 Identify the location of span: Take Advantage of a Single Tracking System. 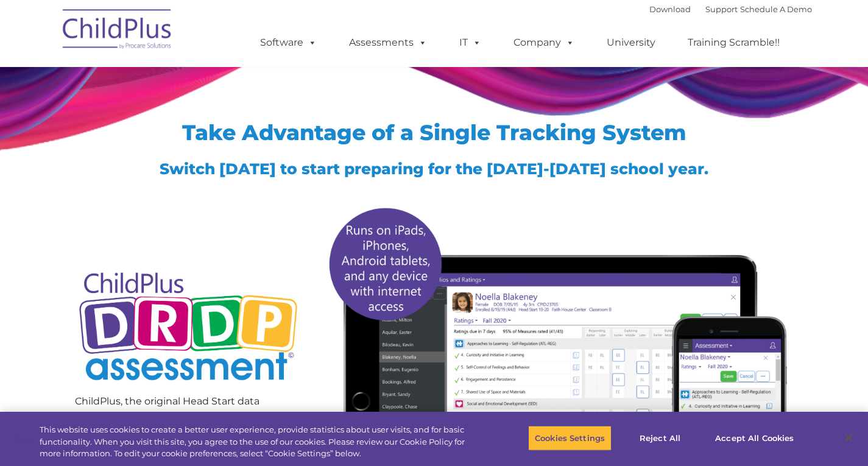
(434, 132).